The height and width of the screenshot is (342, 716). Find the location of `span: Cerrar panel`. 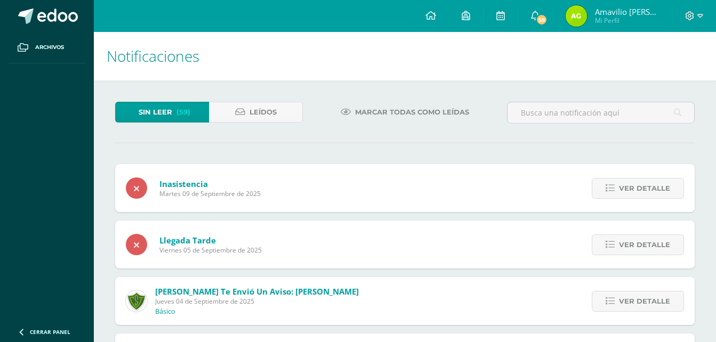

span: Cerrar panel is located at coordinates (50, 332).